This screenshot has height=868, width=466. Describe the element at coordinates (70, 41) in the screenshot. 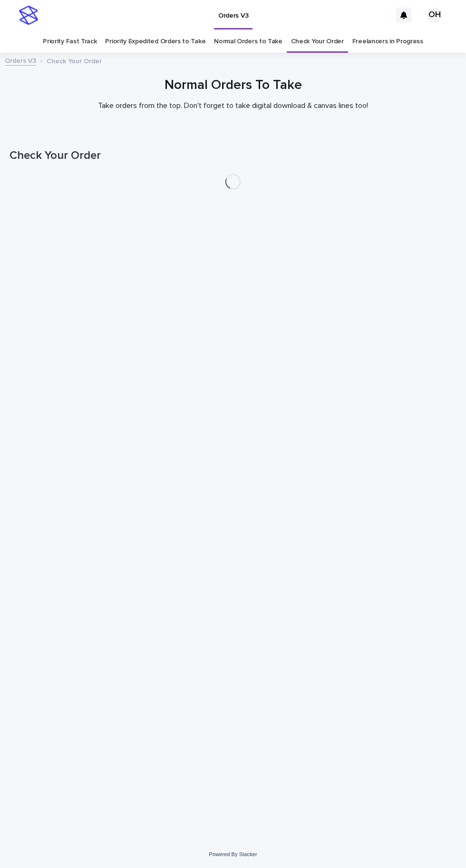

I see `a: Priority Fast Track` at that location.